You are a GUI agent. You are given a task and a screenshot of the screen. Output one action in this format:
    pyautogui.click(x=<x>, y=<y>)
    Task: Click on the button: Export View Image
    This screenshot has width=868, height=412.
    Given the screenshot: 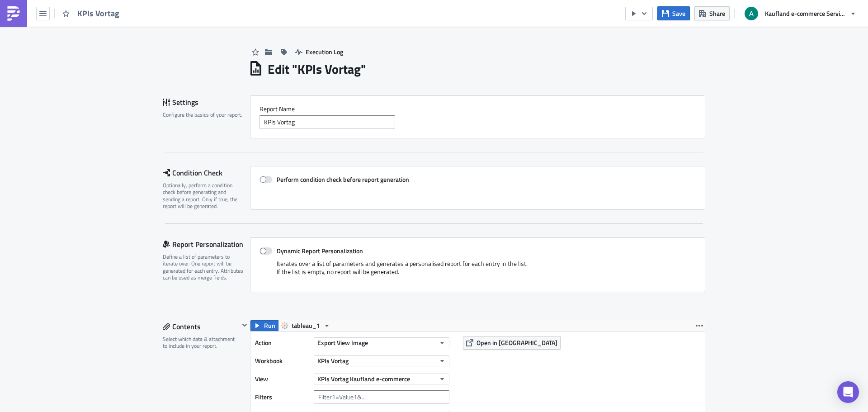 What is the action you would take?
    pyautogui.click(x=381, y=343)
    